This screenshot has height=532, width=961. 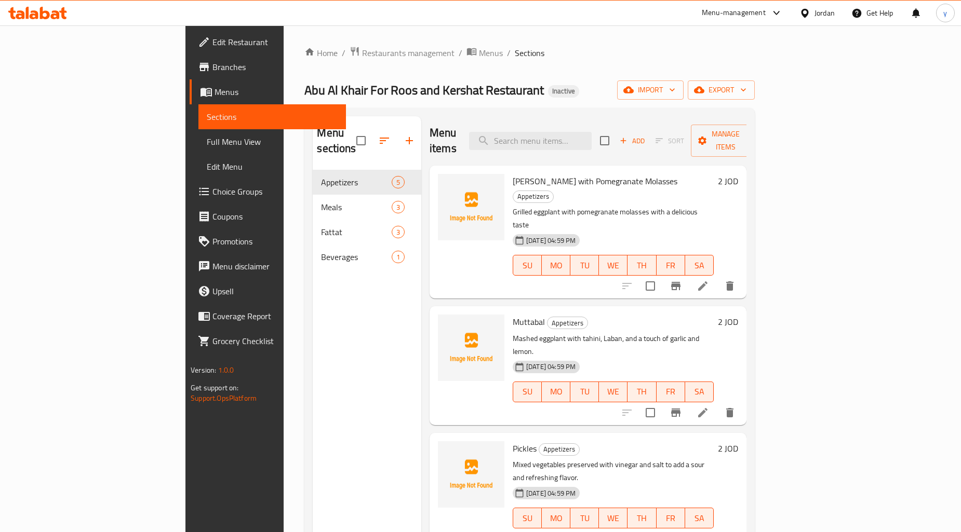 What do you see at coordinates (367, 232) in the screenshot?
I see `div: Fattat3` at bounding box center [367, 232].